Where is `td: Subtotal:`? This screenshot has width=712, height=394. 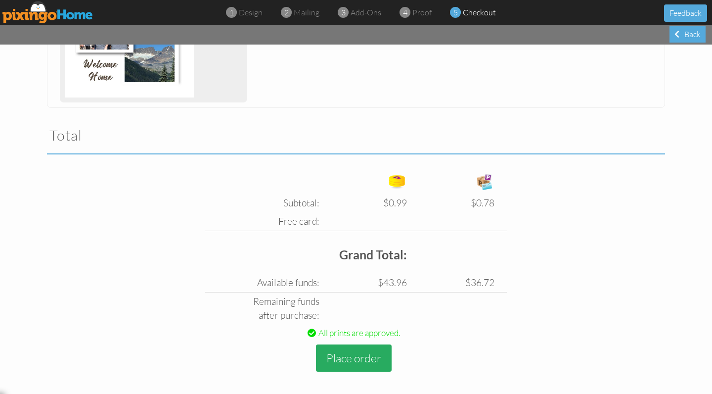 td: Subtotal: is located at coordinates (264, 203).